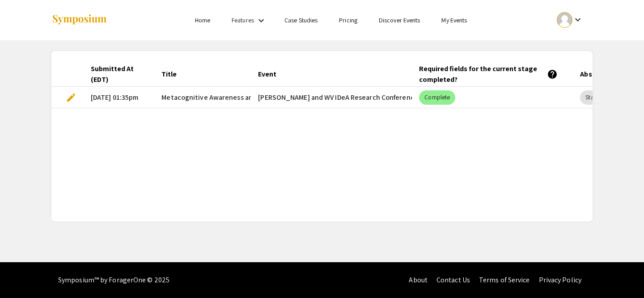 Image resolution: width=644 pixels, height=298 pixels. Describe the element at coordinates (453, 280) in the screenshot. I see `a: Contact Us` at that location.